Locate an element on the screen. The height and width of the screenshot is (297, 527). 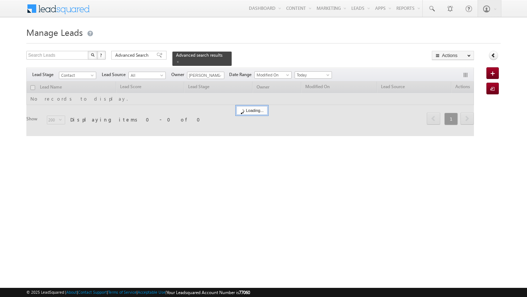
input: Type to Search is located at coordinates (206, 75).